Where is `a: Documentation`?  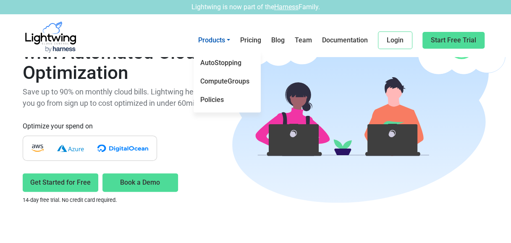 a: Documentation is located at coordinates (345, 40).